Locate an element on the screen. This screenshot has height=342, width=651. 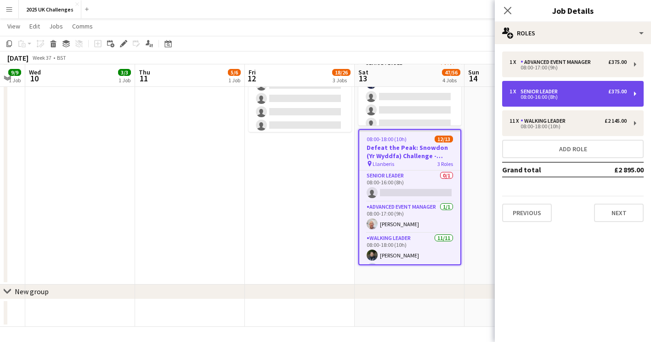
span: Jobs is located at coordinates (56, 26).